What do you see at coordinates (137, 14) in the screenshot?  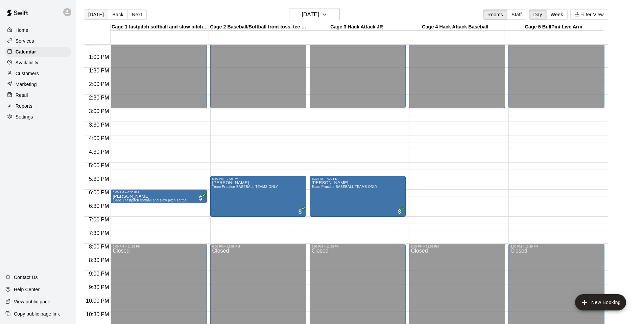 I see `button: Next` at bounding box center [137, 14].